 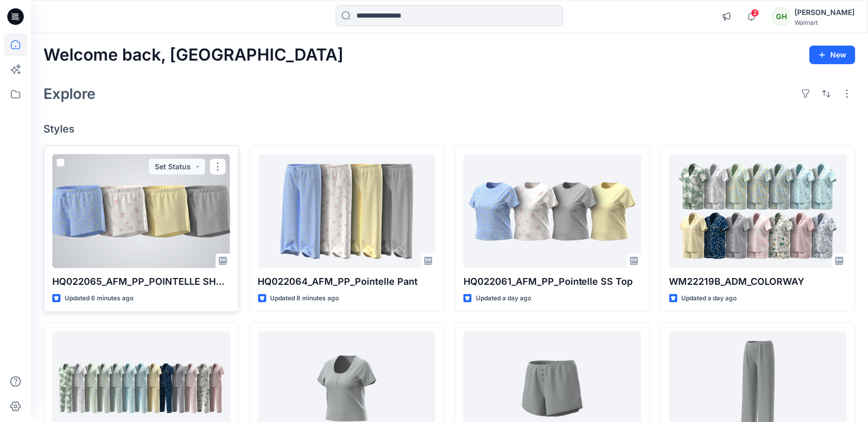 What do you see at coordinates (553, 211) in the screenshot?
I see `a: HQ022061_AFM_PP_Pointelle SS Top` at bounding box center [553, 211].